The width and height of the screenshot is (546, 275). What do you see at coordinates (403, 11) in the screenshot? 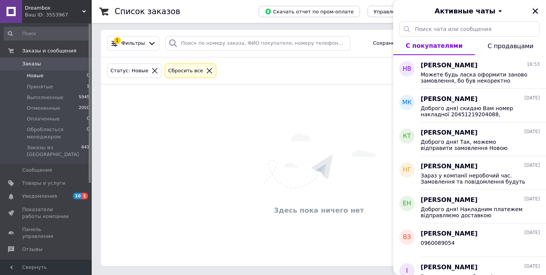
I see `button: Управление статусами` at bounding box center [403, 11].